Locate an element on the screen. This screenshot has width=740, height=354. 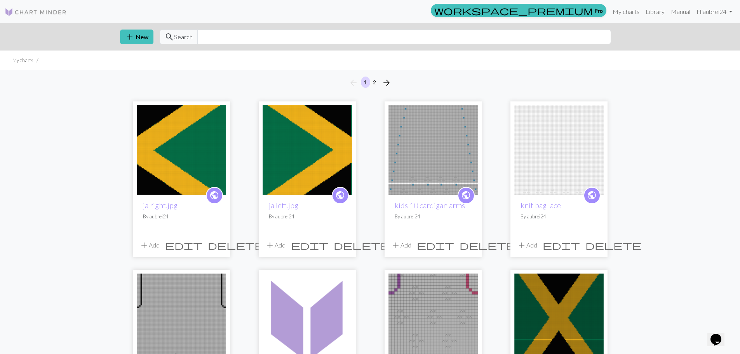
span: arrow_forward is located at coordinates (387, 83).